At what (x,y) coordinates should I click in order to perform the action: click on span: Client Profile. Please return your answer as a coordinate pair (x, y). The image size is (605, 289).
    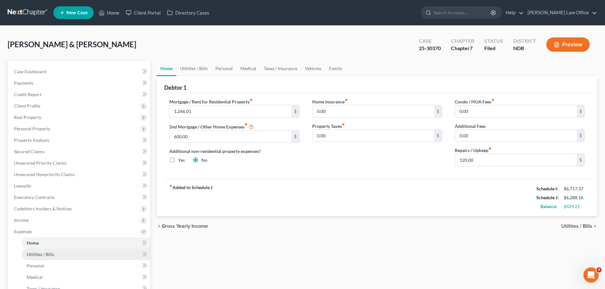
    Looking at the image, I should click on (27, 106).